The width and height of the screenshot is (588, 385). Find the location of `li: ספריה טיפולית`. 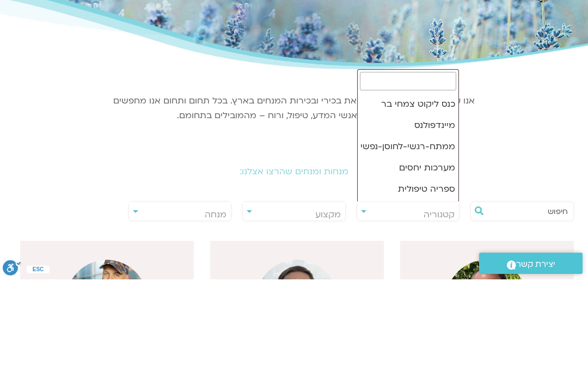

li: ספריה טיפולית is located at coordinates (408, 295).